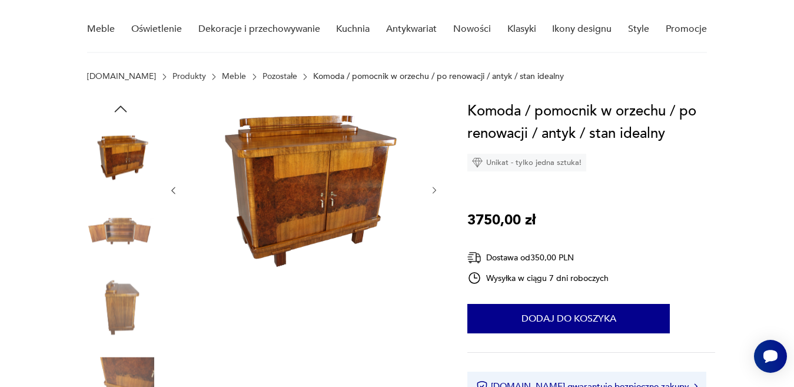  Describe the element at coordinates (639, 29) in the screenshot. I see `a: Style` at that location.